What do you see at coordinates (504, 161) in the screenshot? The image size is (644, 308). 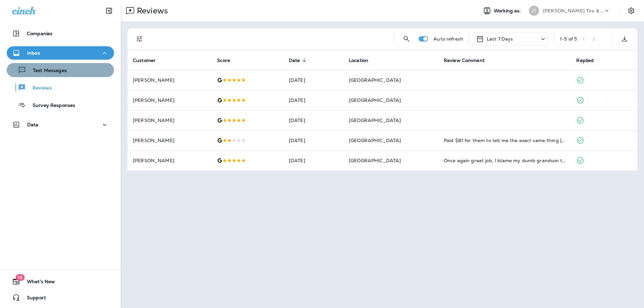 I see `div: Once again great job, I blame my dumb grandson this time dumb kids, I wasn't THAT stupid when I w...` at bounding box center [504, 161].